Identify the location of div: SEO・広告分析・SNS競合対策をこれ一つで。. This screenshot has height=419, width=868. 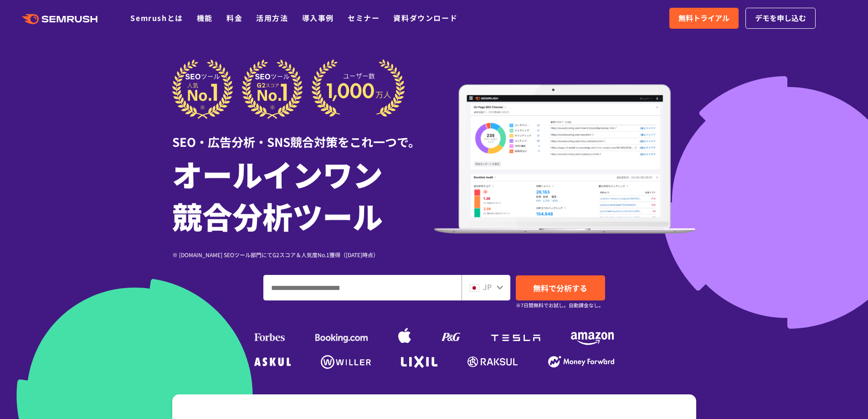
(303, 134).